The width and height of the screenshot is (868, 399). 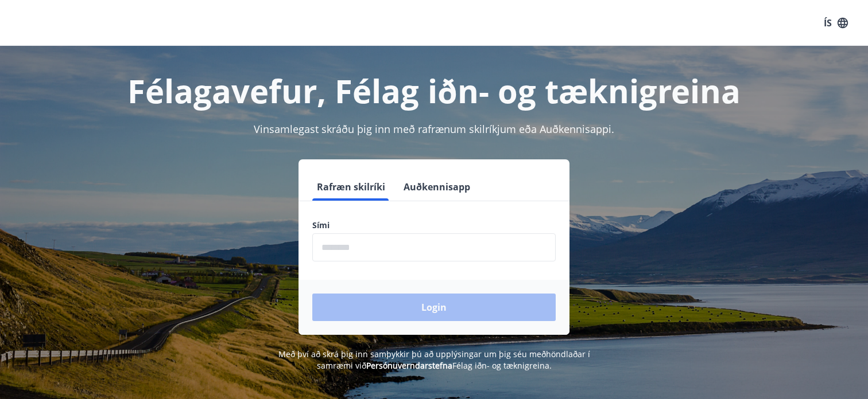 I want to click on button: Auðkennisapp, so click(x=437, y=187).